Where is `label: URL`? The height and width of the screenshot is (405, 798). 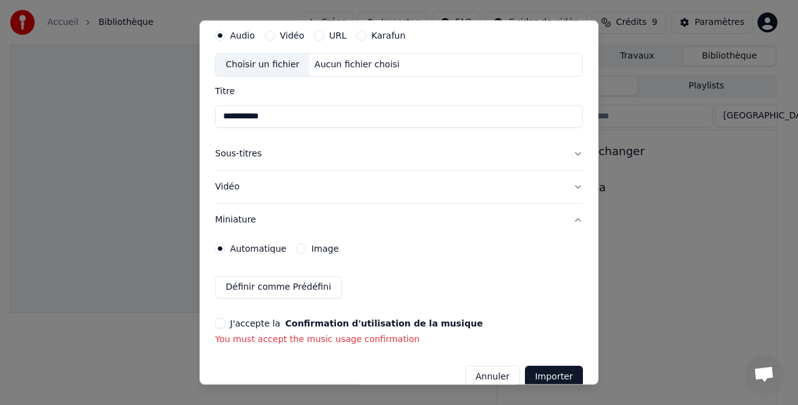 label: URL is located at coordinates (338, 36).